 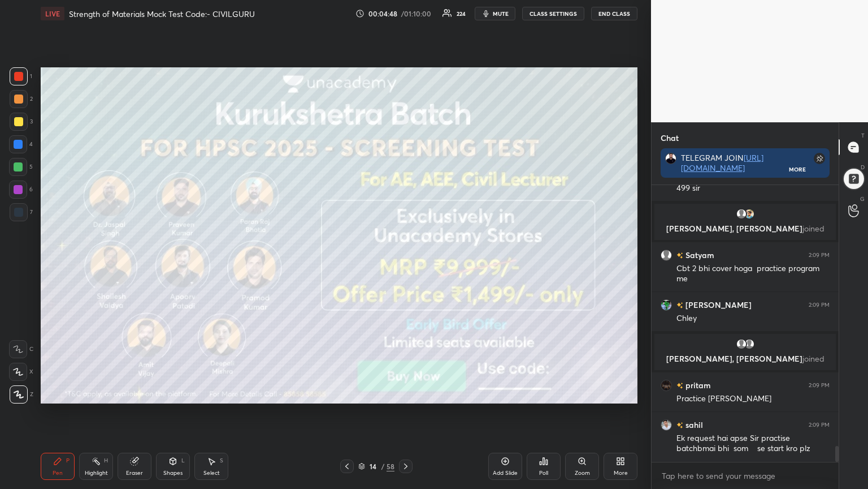 What do you see at coordinates (753, 274) in the screenshot?
I see `div: Cbt 2 bhi cover hoga practice program me` at bounding box center [753, 274].